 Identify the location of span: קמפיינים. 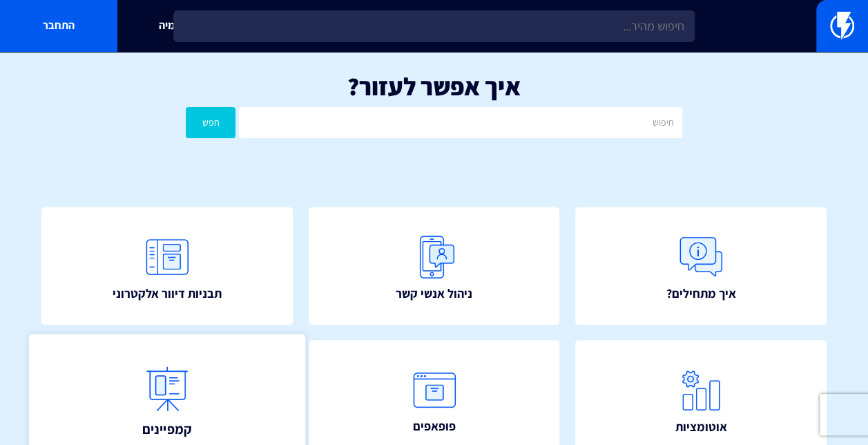
(167, 429).